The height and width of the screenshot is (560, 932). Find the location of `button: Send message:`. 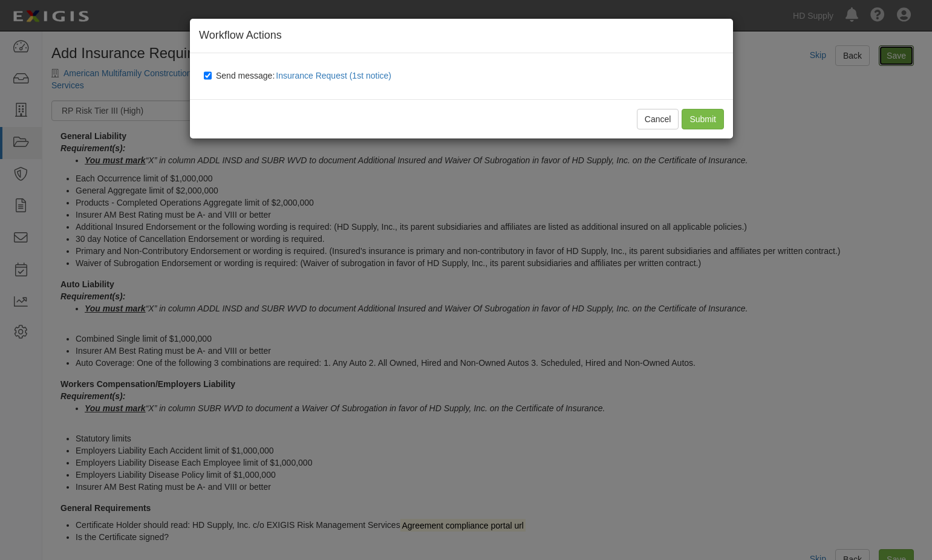

button: Send message: is located at coordinates (335, 76).